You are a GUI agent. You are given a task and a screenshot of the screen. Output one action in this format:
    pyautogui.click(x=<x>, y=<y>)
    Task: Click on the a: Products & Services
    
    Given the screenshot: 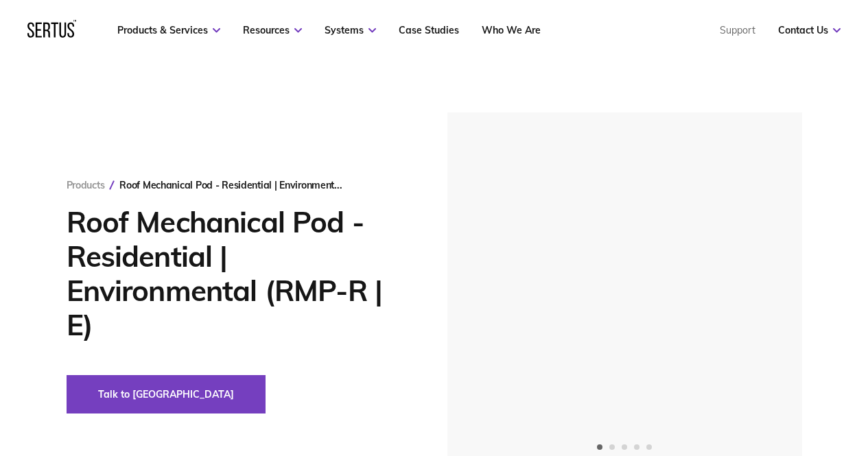 What is the action you would take?
    pyautogui.click(x=169, y=30)
    